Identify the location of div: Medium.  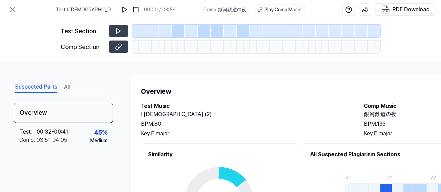
(99, 141).